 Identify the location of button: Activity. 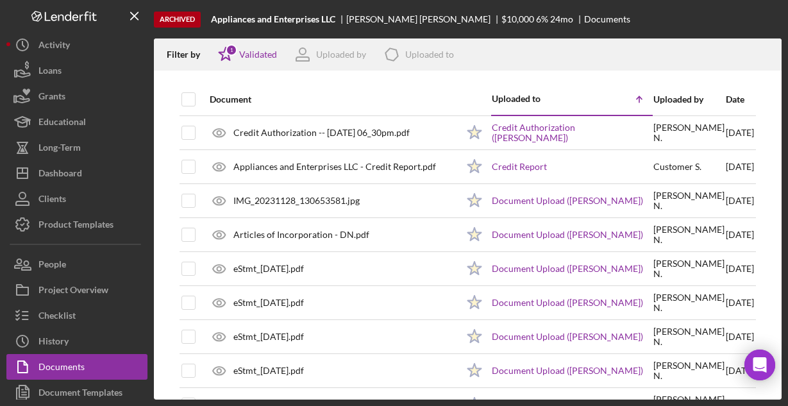
(77, 45).